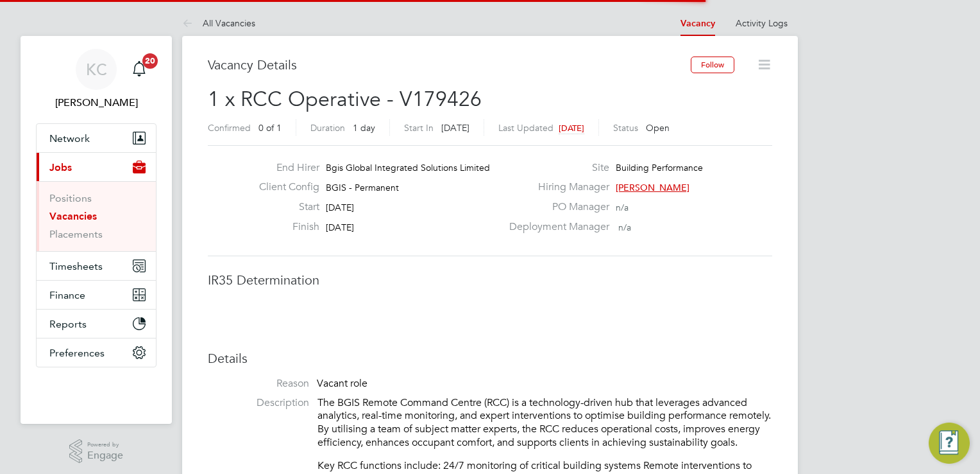 This screenshot has width=980, height=474. I want to click on label: Reason, so click(258, 383).